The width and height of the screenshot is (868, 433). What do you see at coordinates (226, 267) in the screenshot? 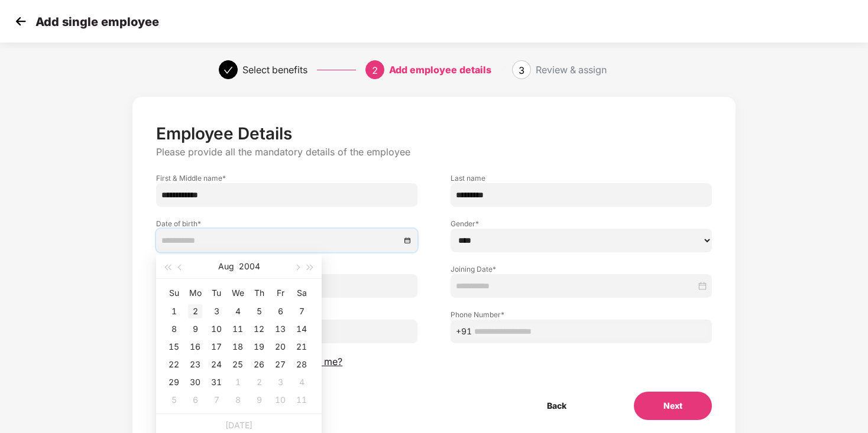
I see `button: Aug` at bounding box center [226, 267].